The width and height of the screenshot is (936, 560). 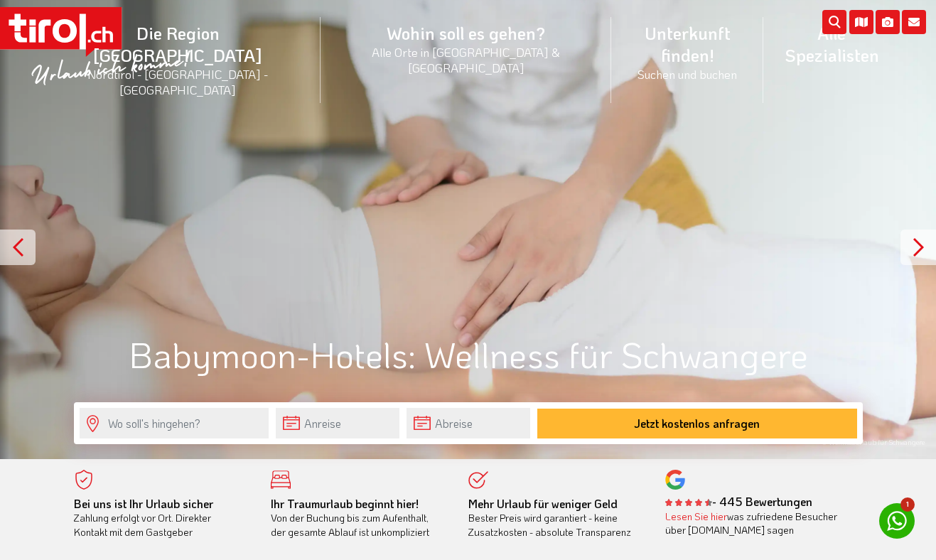 What do you see at coordinates (174, 423) in the screenshot?
I see `input: Wo soll's hingehen?` at bounding box center [174, 423].